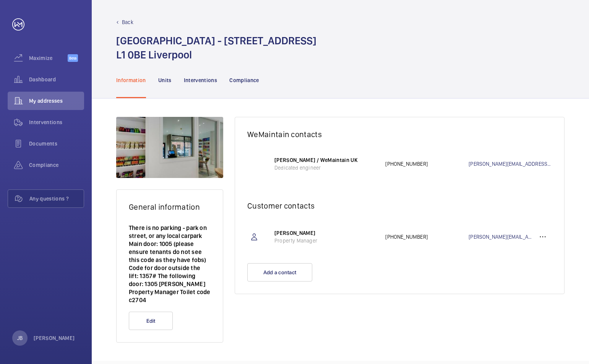 The width and height of the screenshot is (589, 364). What do you see at coordinates (151, 321) in the screenshot?
I see `button: Edit` at bounding box center [151, 321].